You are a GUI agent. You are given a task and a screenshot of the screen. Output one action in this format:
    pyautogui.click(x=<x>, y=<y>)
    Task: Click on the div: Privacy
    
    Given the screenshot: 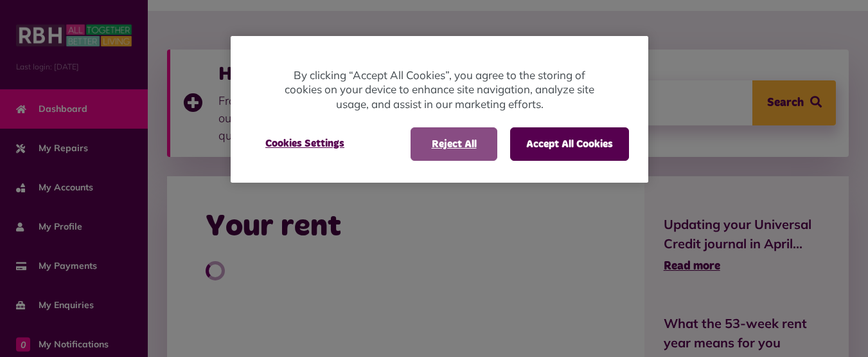 What is the action you would take?
    pyautogui.click(x=439, y=109)
    